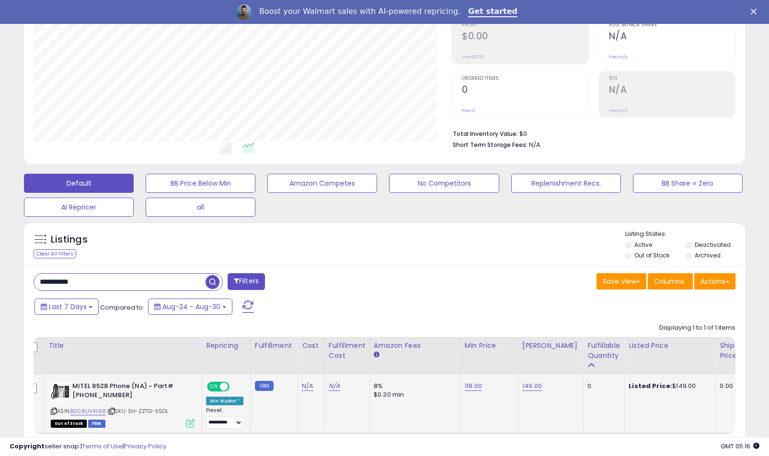 Image resolution: width=769 pixels, height=456 pixels. I want to click on div: Fulfillment, so click(274, 346).